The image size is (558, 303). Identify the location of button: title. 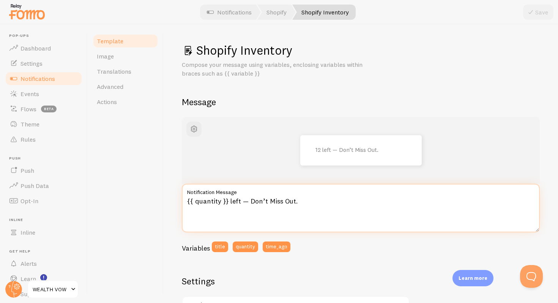
(220, 247).